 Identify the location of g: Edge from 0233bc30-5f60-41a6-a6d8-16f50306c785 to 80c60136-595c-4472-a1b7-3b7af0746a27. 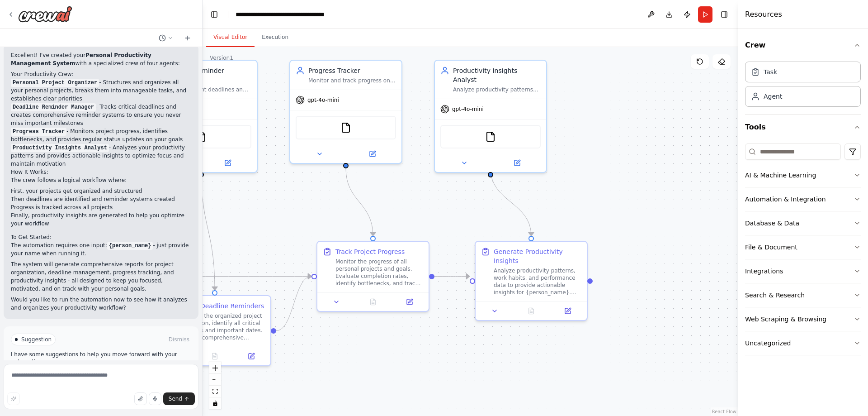
(215, 276).